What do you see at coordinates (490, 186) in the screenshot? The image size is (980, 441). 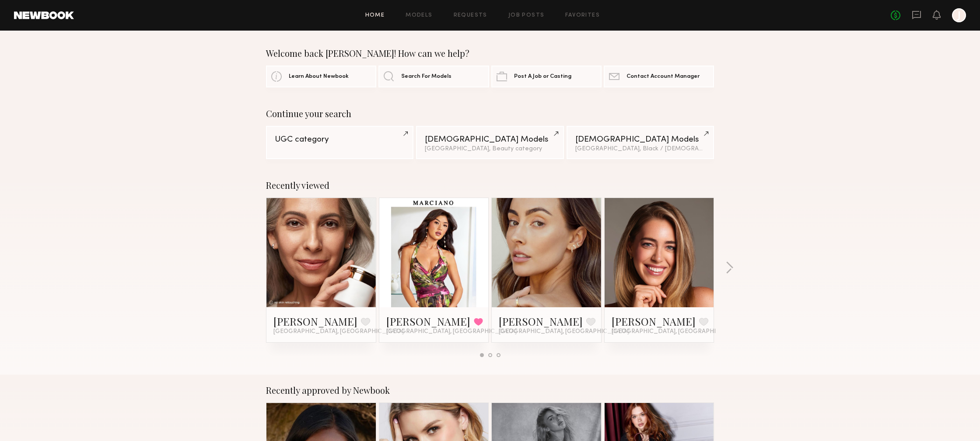 I see `div: Recently viewed` at bounding box center [490, 186].